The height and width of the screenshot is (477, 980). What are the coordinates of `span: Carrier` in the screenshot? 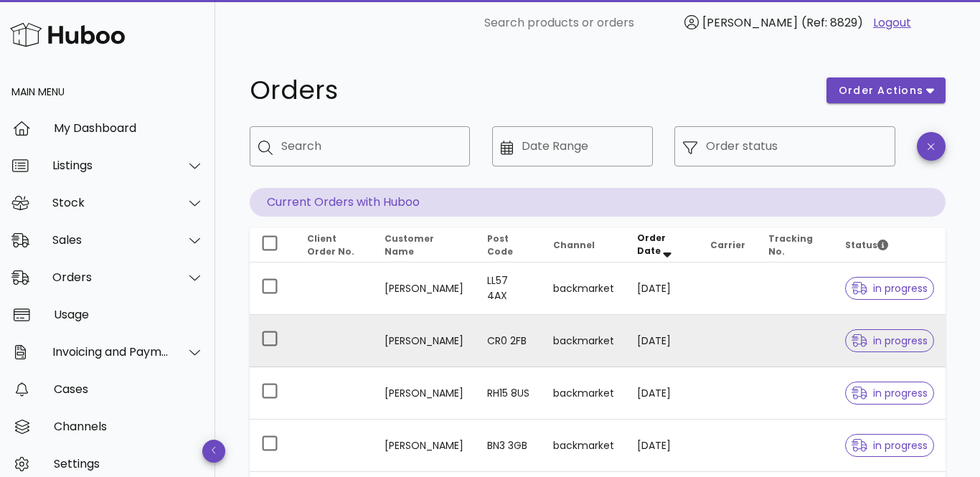 It's located at (727, 244).